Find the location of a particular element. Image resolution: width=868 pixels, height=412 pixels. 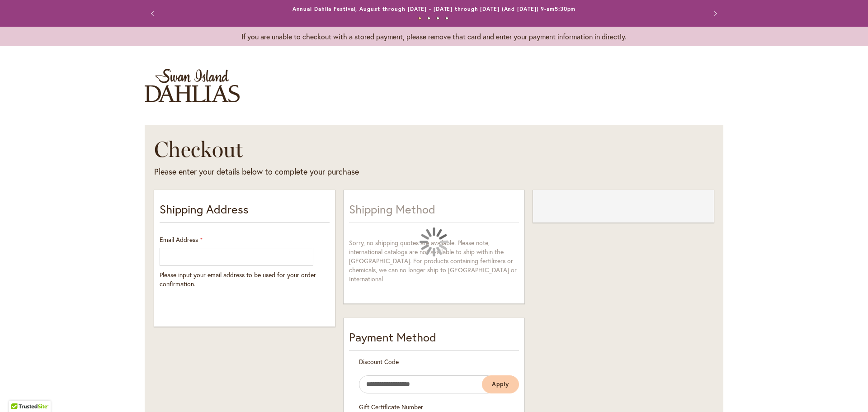

p: If you are unable to checkout with a stored payment, please remove that card and enter your payme... is located at coordinates (434, 36).